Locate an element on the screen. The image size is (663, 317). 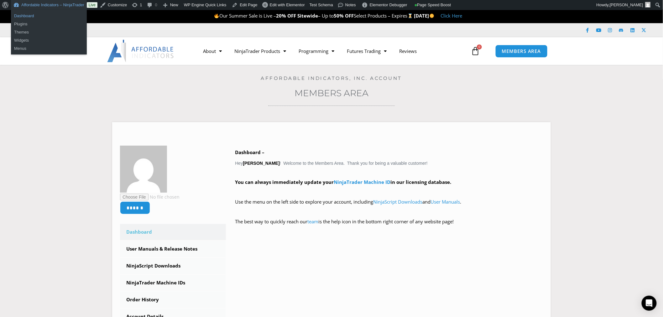
a: NinjaTrader Machine IDs is located at coordinates (173, 283).